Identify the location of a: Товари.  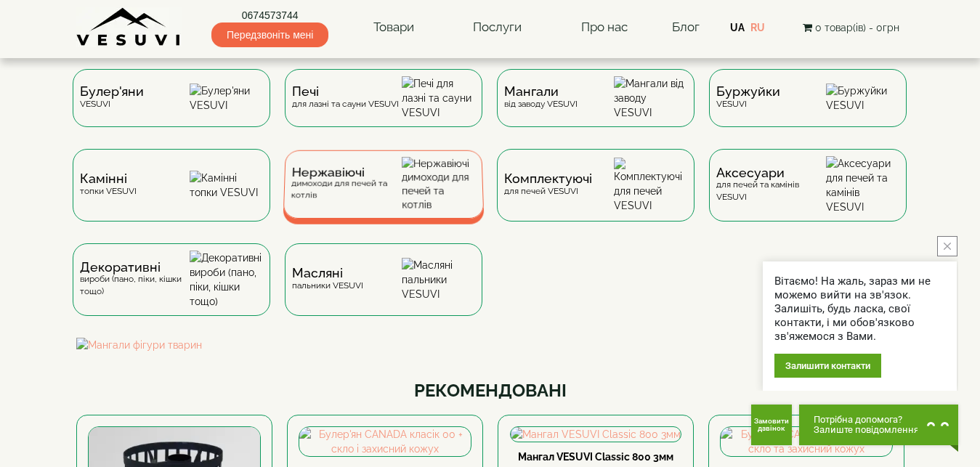
(394, 27).